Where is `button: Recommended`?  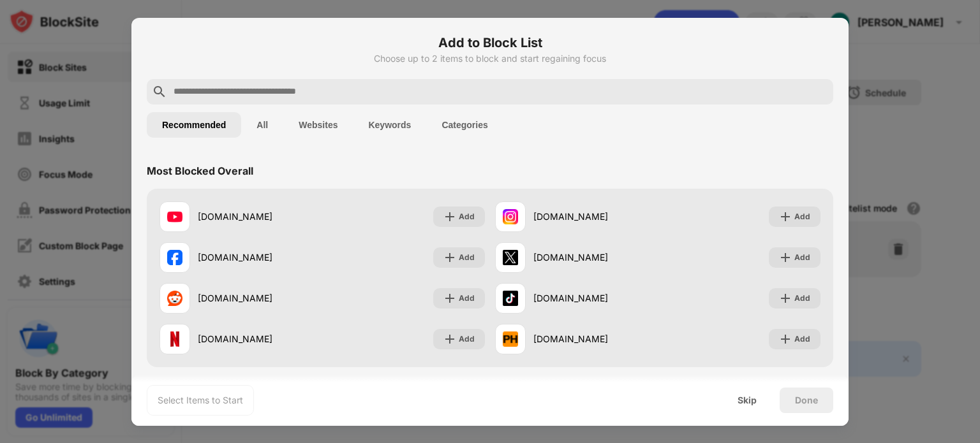
button: Recommended is located at coordinates (194, 125).